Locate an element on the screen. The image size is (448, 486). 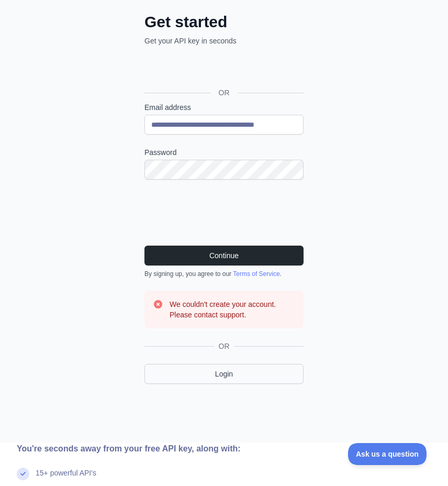
img: check mark is located at coordinates (23, 475).